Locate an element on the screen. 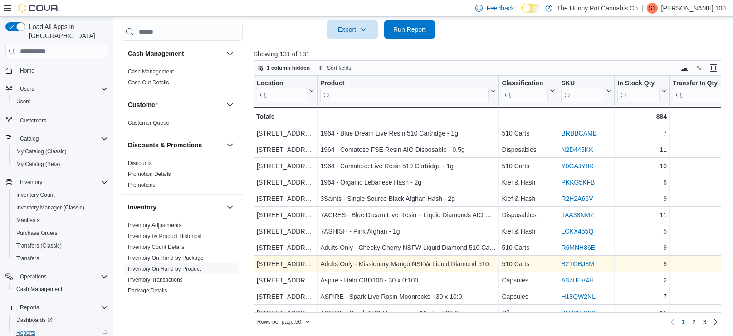 The image size is (733, 336). span: Home is located at coordinates (62, 70).